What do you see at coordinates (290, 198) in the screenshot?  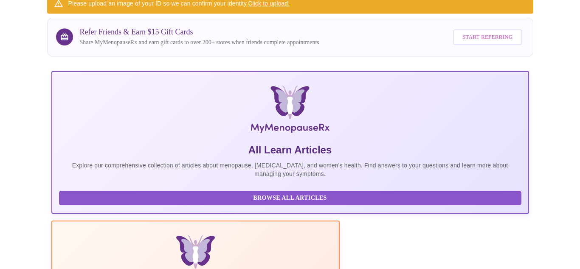 I see `button: Browse All Articles` at bounding box center [290, 198].